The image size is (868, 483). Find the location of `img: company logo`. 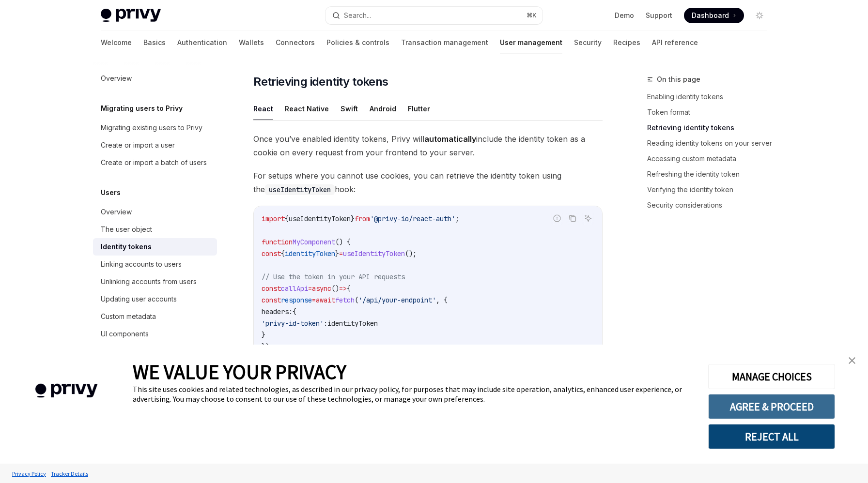

img: company logo is located at coordinates (67, 390).